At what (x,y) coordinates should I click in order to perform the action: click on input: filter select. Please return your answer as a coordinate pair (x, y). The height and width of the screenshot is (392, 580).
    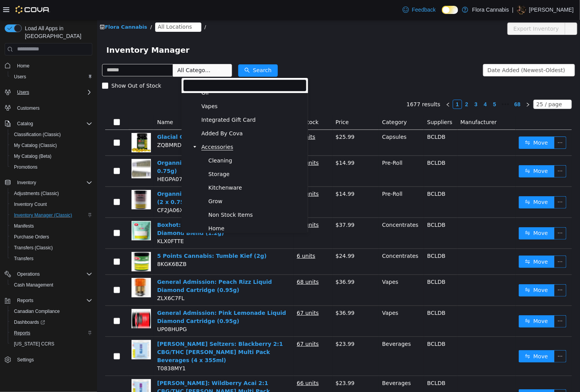
    Looking at the image, I should click on (148, 65).